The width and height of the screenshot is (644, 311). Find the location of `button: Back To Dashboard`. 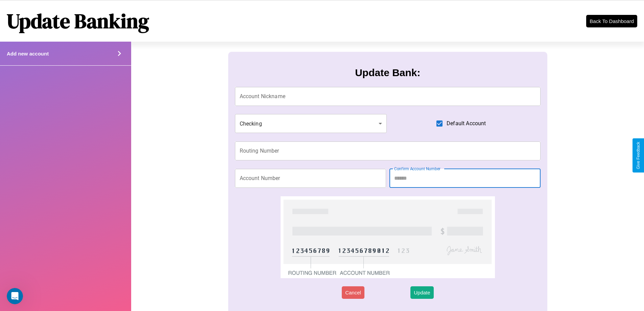

button: Back To Dashboard is located at coordinates (612, 21).